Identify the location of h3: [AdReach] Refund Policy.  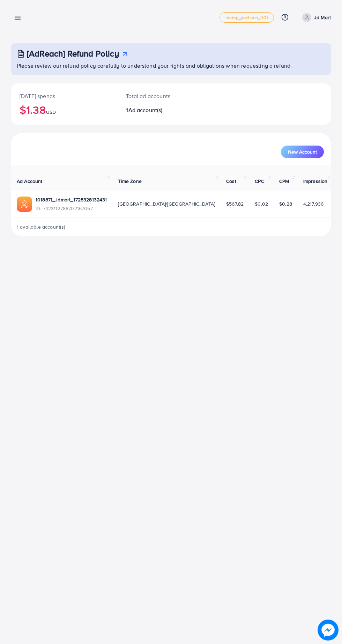
(73, 53).